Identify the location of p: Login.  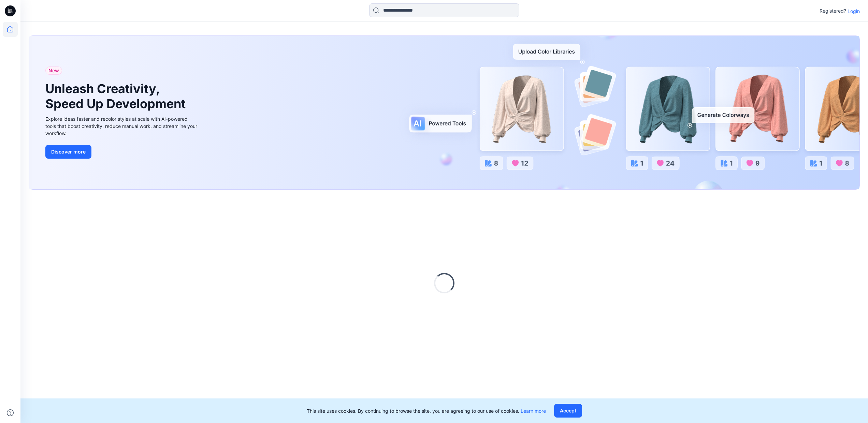
(853, 11).